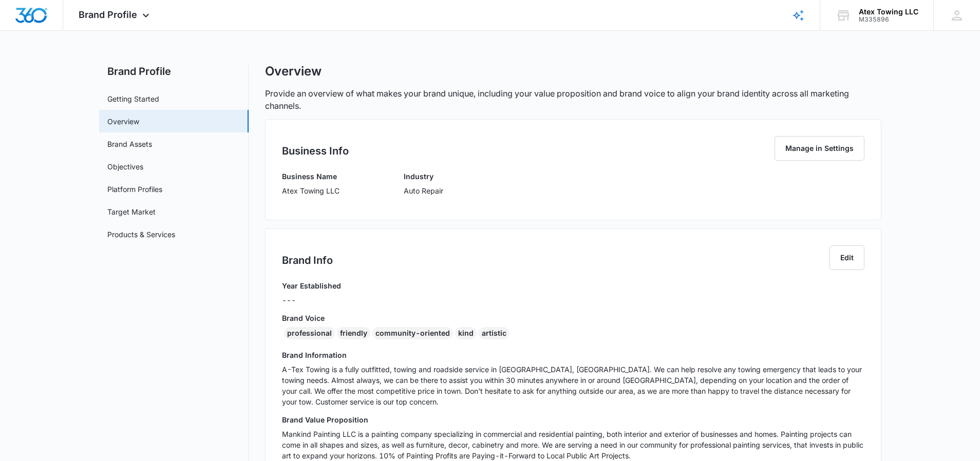  What do you see at coordinates (573, 444) in the screenshot?
I see `p: Mankind Painting LLC is a painting company specializing in commercial and residential painting, b...` at bounding box center [573, 444].